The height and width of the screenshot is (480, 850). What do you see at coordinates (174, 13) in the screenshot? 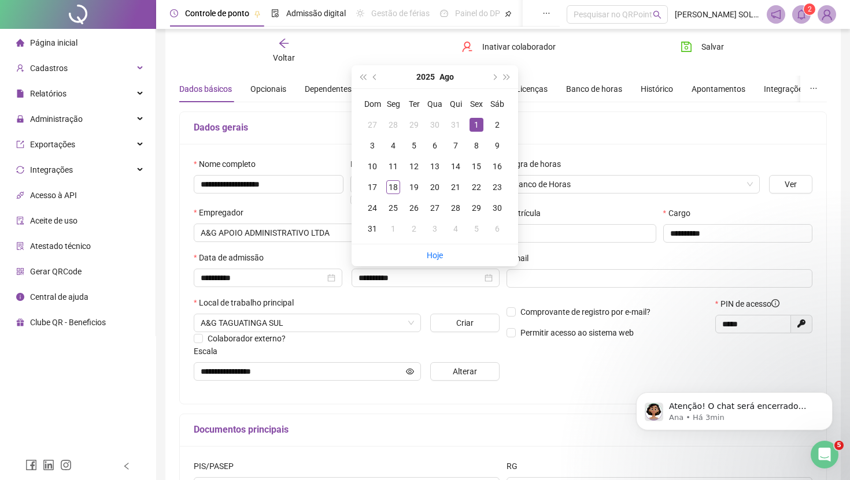
I see `span: clock-circle` at bounding box center [174, 13].